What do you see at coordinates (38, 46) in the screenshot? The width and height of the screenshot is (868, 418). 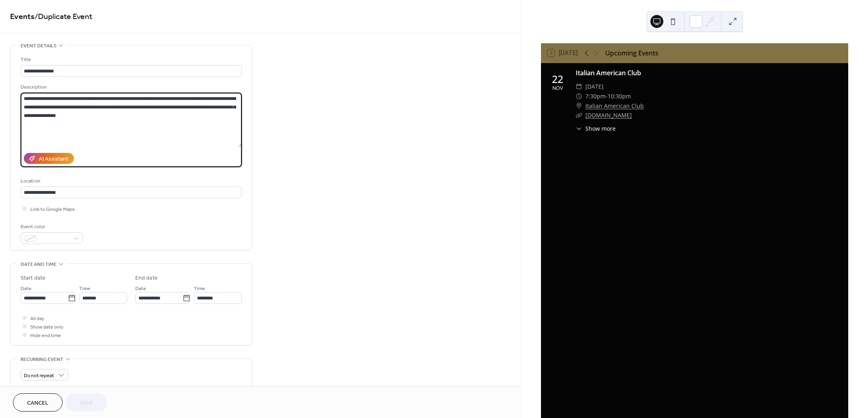 I see `span: Event details` at bounding box center [38, 46].